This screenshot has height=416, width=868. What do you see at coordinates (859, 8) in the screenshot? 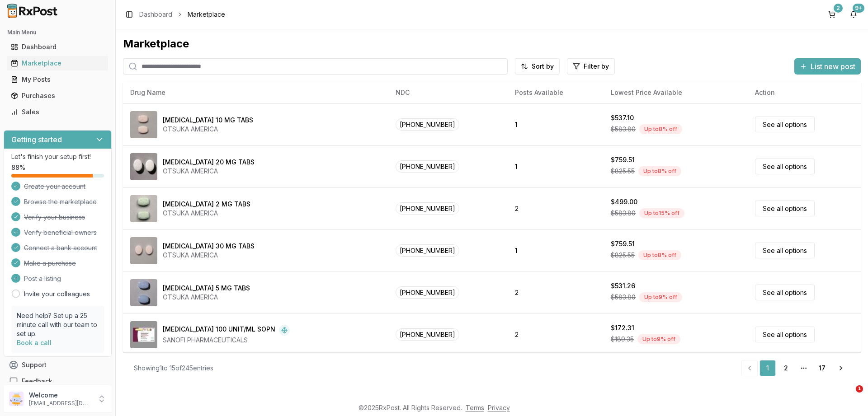
I see `div: 9+` at bounding box center [859, 8].